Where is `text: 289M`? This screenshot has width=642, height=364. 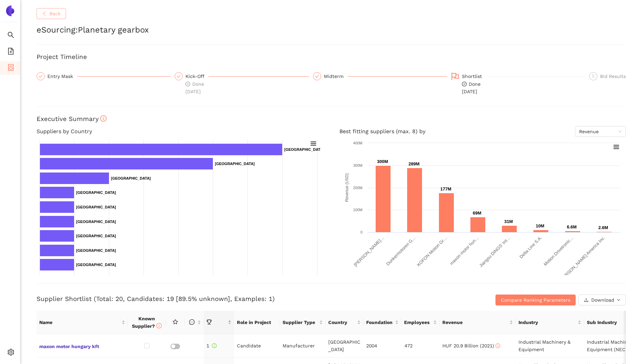
text: 289M is located at coordinates (415, 163).